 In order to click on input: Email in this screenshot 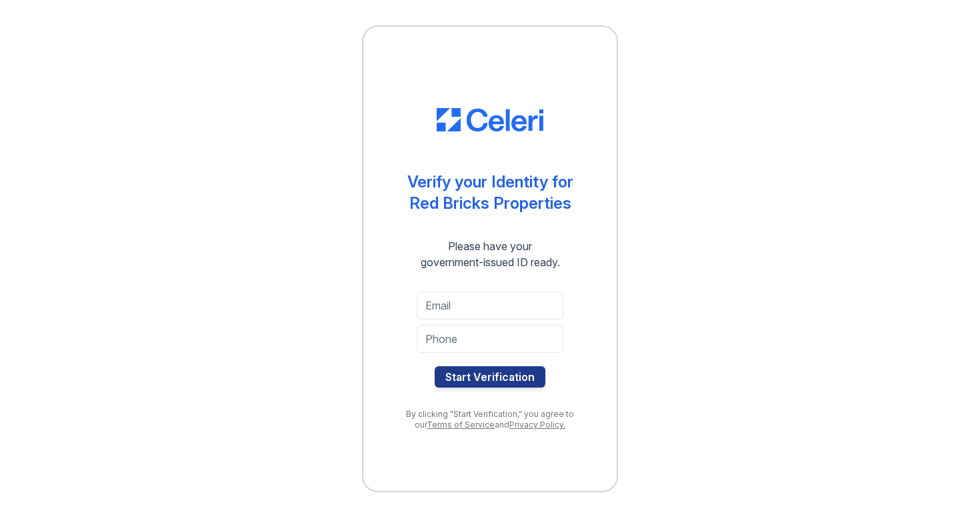, I will do `click(490, 306)`.